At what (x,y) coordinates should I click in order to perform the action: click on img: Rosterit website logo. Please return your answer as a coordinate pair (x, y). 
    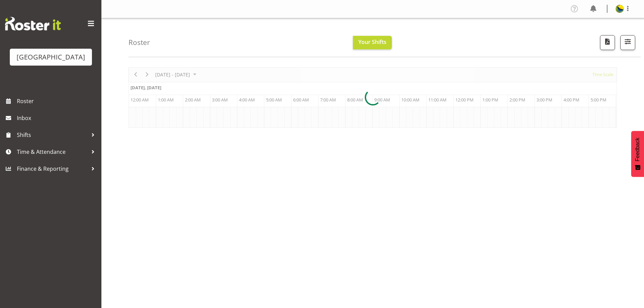
    Looking at the image, I should click on (33, 23).